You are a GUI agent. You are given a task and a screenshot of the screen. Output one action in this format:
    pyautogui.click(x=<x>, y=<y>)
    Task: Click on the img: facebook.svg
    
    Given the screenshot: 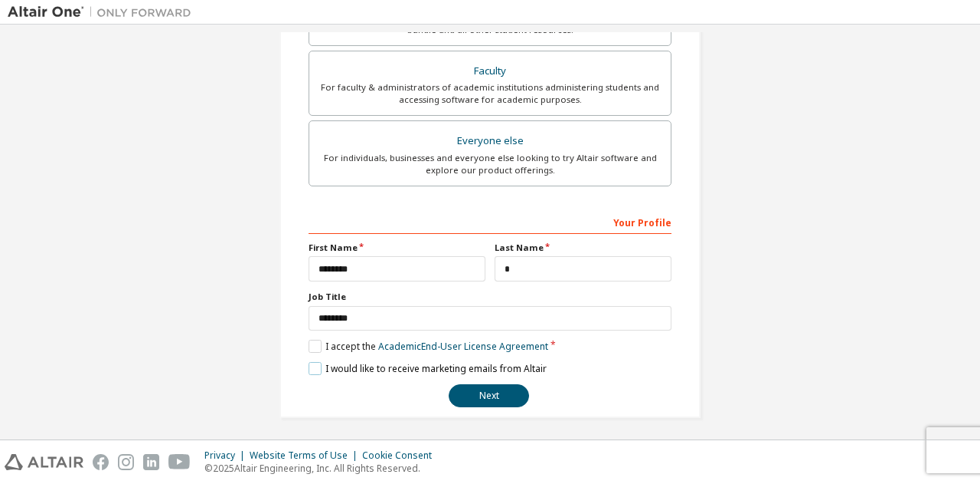 What is the action you would take?
    pyautogui.click(x=101, y=461)
    